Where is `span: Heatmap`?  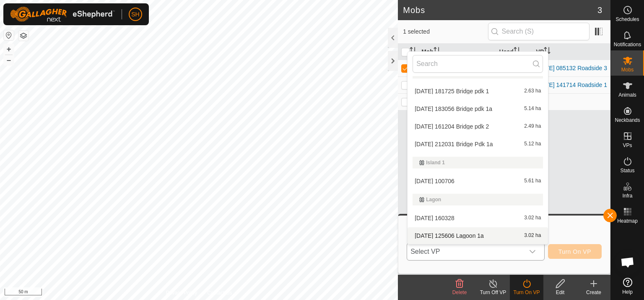 span: Heatmap is located at coordinates (627, 221).